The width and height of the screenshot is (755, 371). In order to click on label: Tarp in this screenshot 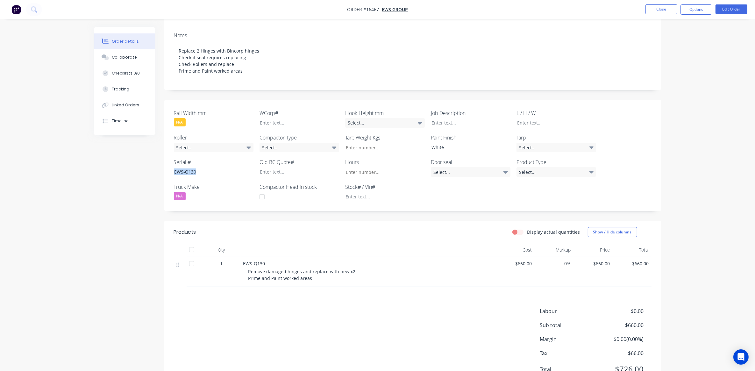, I will do `click(556, 137)`.